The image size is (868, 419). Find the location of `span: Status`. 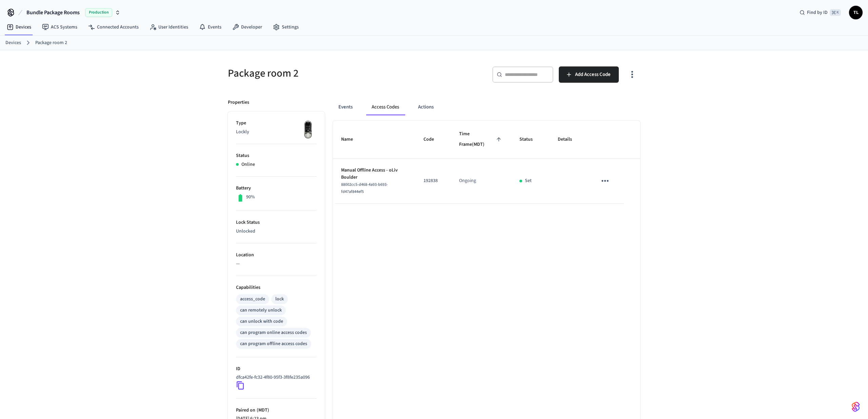

span: Status is located at coordinates (530, 139).